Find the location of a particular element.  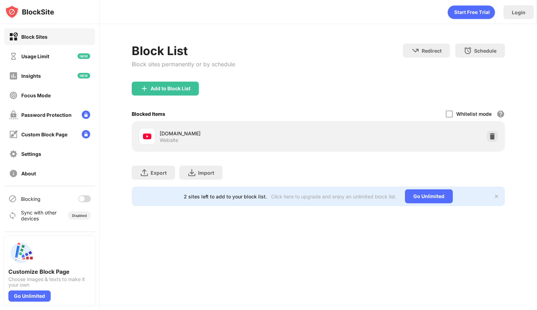

div: Whitelist mode is located at coordinates (474, 114).